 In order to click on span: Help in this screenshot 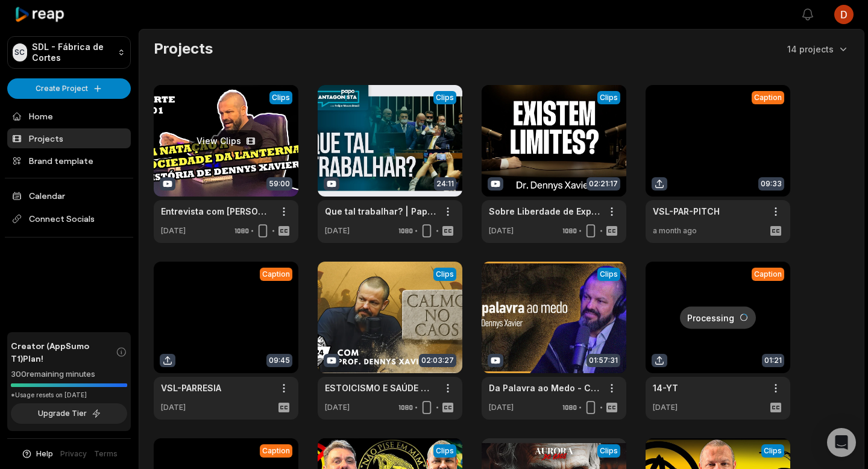, I will do `click(44, 454)`.